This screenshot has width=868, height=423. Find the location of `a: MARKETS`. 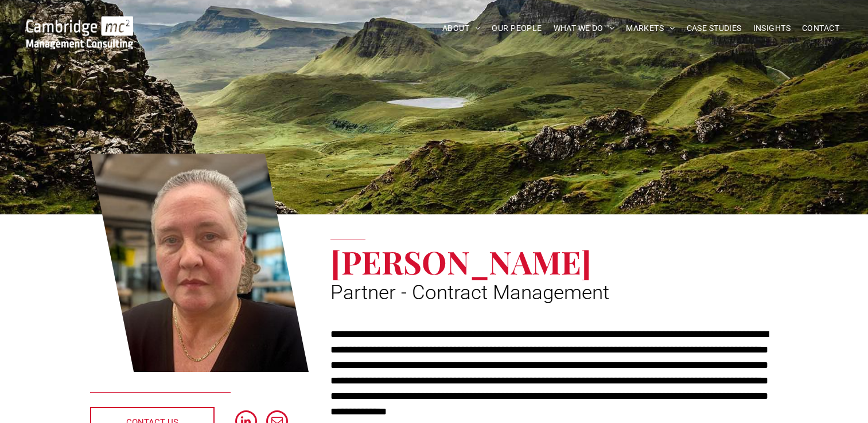

a: MARKETS is located at coordinates (650, 28).